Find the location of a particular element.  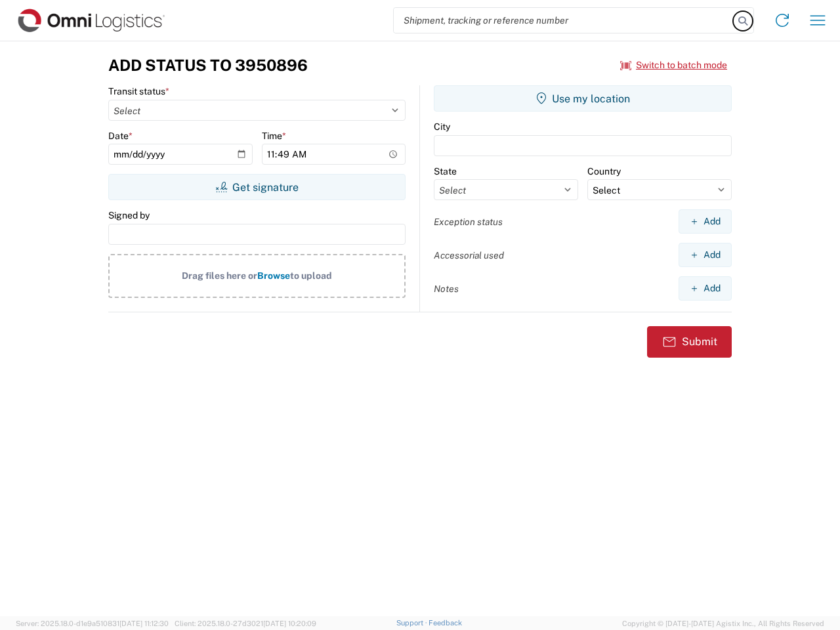

label: Notes is located at coordinates (446, 289).